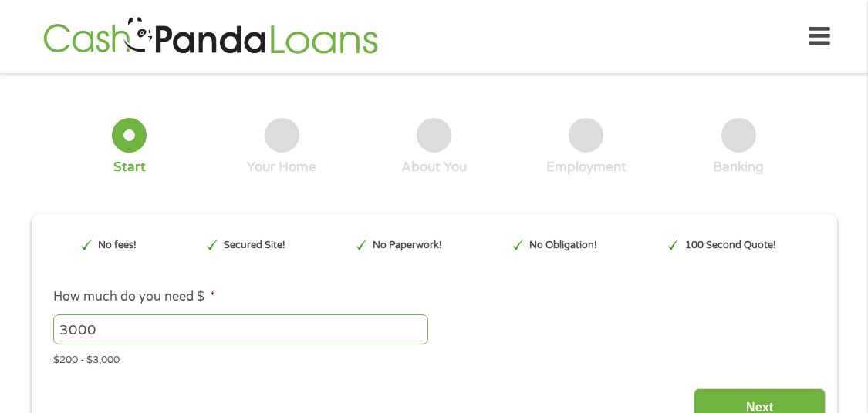 The width and height of the screenshot is (868, 413). What do you see at coordinates (130, 167) in the screenshot?
I see `div: Start` at bounding box center [130, 167].